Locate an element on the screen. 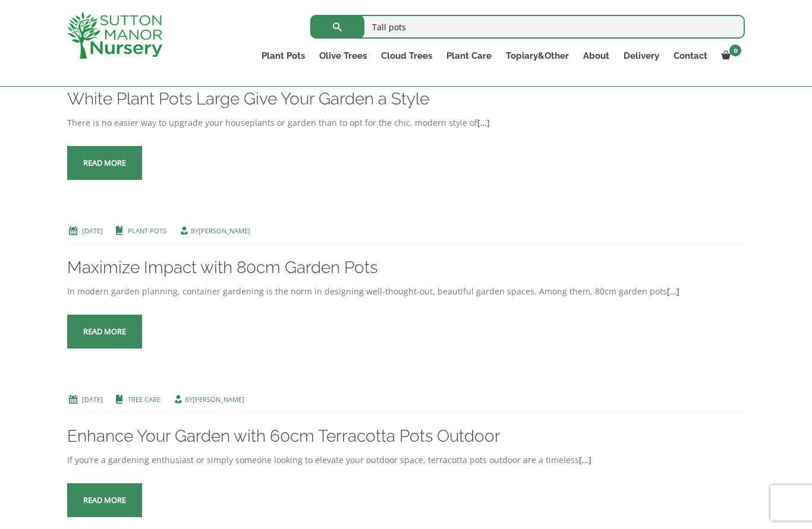  div: In modern garden planning, container gardening is the norm in designing well-thought-out, beautif... is located at coordinates (406, 292).